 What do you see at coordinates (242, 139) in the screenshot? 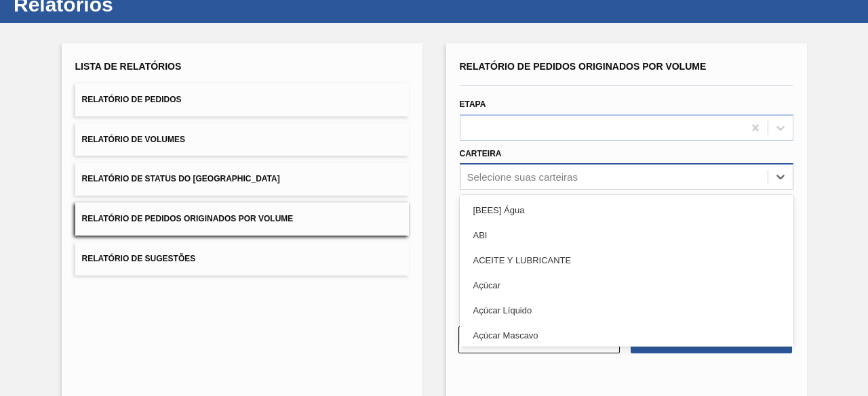
I see `button: Relatório de Volumes` at bounding box center [242, 139].